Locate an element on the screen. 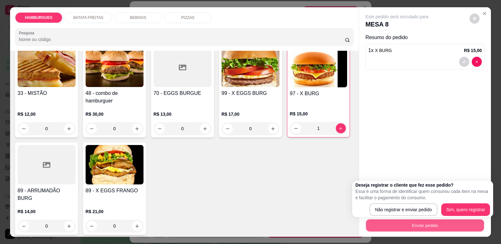 This screenshot has width=501, height=244. p: R$ 13,00 is located at coordinates (183, 114).